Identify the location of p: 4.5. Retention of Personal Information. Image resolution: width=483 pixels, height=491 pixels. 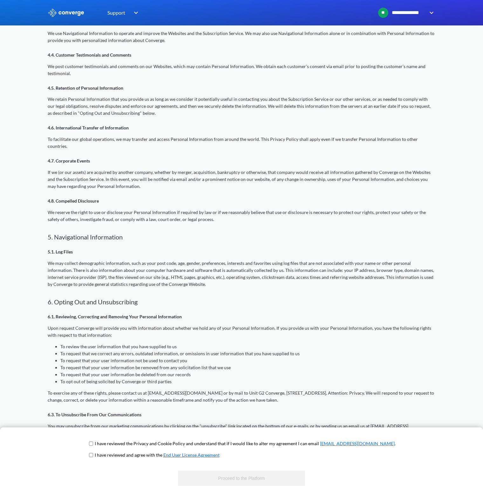
(242, 88).